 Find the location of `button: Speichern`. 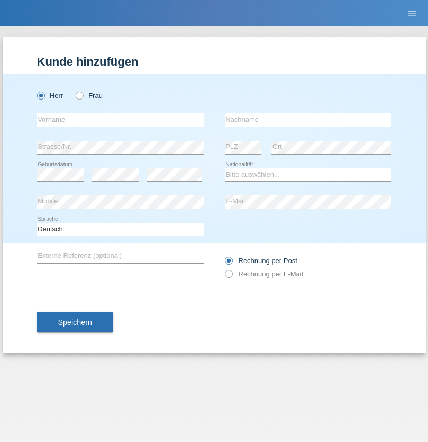

button: Speichern is located at coordinates (75, 322).